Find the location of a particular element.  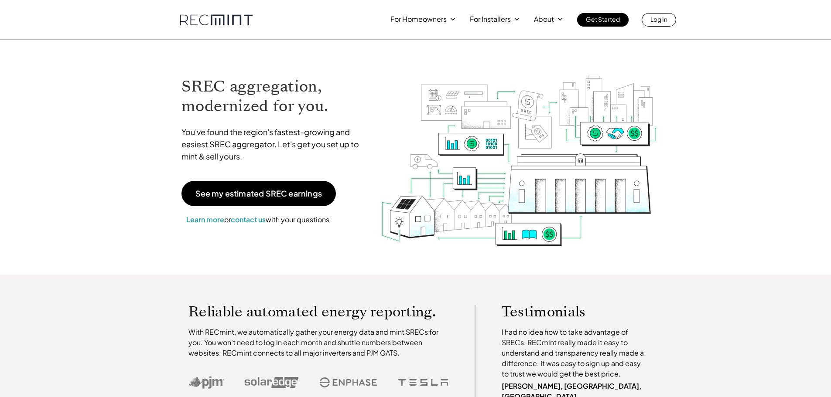

p: Reliable automated energy reporting. is located at coordinates (319, 312).